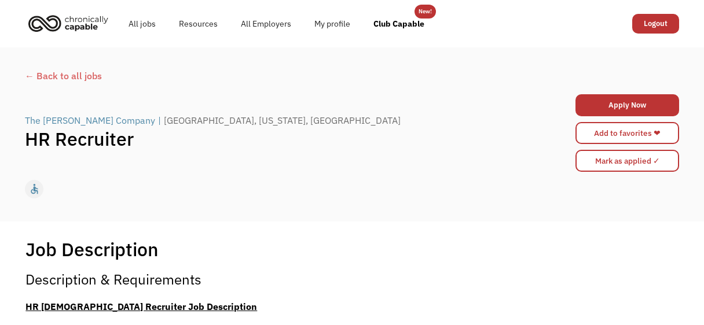  Describe the element at coordinates (270, 139) in the screenshot. I see `h1: HR Recruiter` at that location.